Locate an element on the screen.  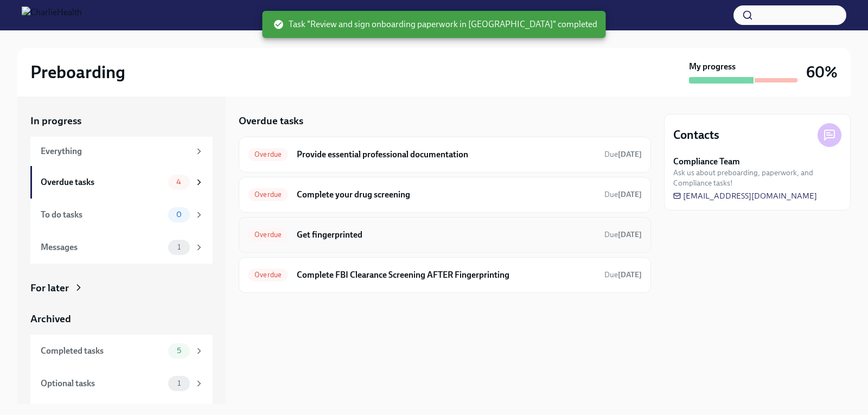
div: For later is located at coordinates (49, 288).